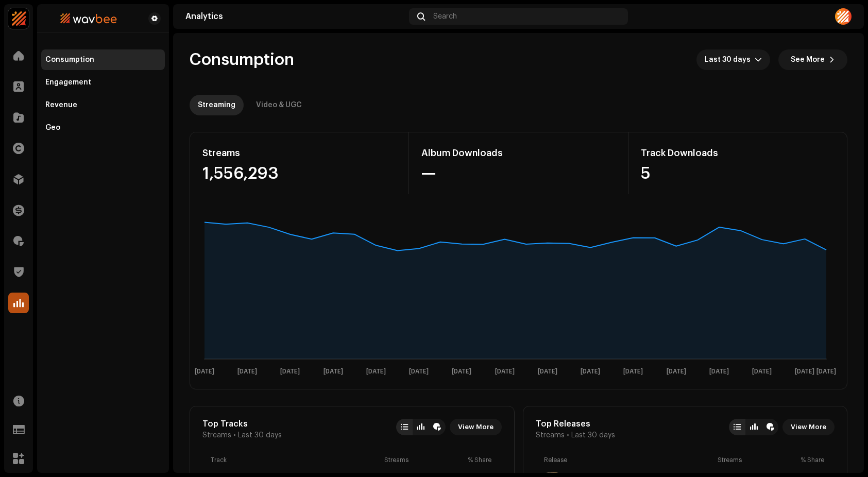 This screenshot has width=868, height=477. I want to click on div: Release, so click(628, 460).